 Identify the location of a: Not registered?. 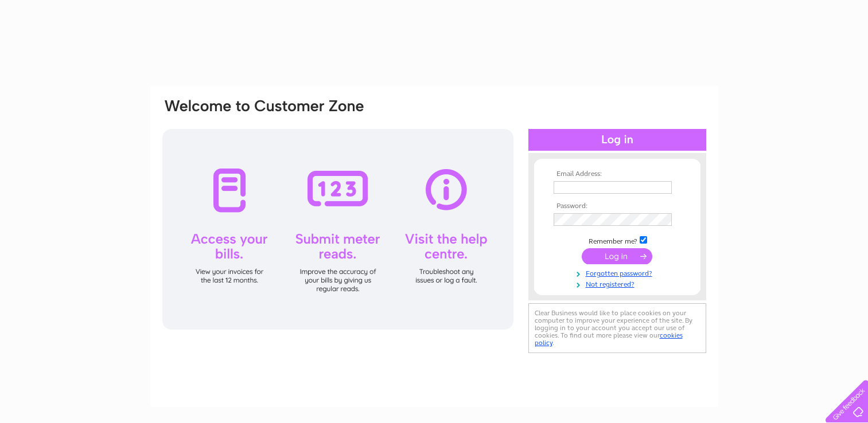
(618, 284).